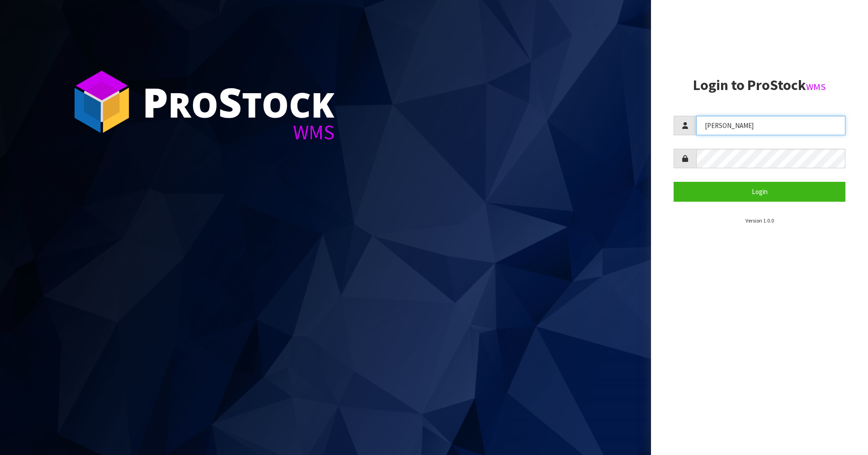 This screenshot has width=868, height=455. I want to click on div: WMS, so click(238, 132).